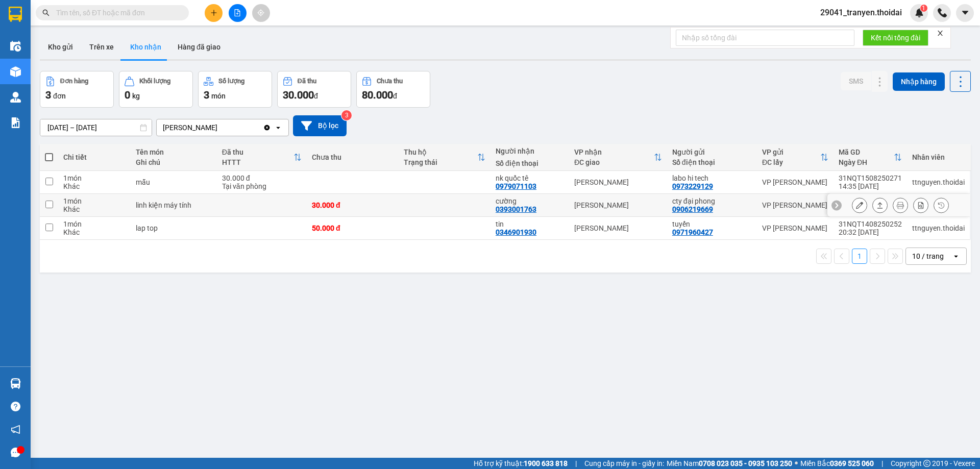 The height and width of the screenshot is (469, 980). I want to click on div: ĐC giao, so click(614, 162).